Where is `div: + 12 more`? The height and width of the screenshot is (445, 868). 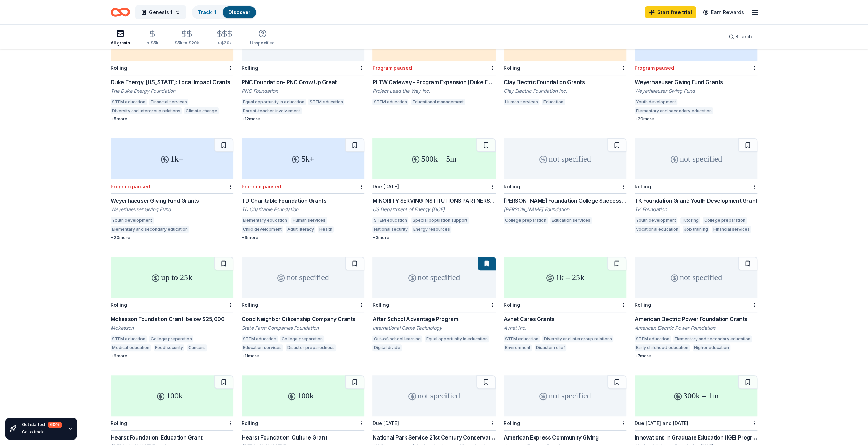
div: + 12 more is located at coordinates (303, 119).